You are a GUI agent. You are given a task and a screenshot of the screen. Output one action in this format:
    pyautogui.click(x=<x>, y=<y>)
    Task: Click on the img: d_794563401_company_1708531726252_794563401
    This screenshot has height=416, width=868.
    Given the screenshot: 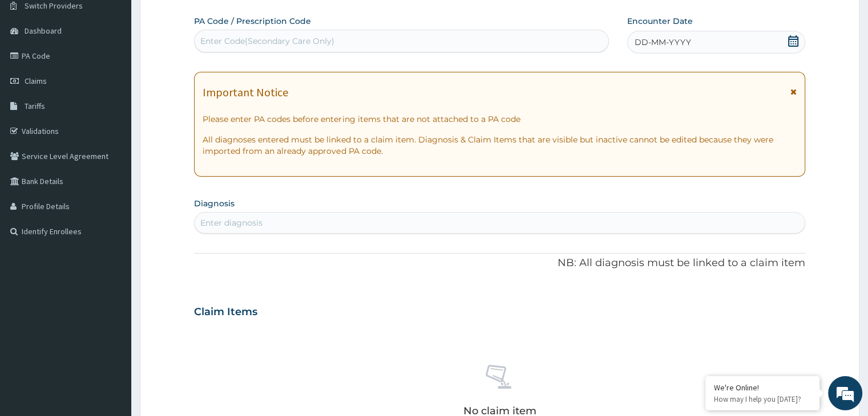 What is the action you would take?
    pyautogui.click(x=34, y=71)
    